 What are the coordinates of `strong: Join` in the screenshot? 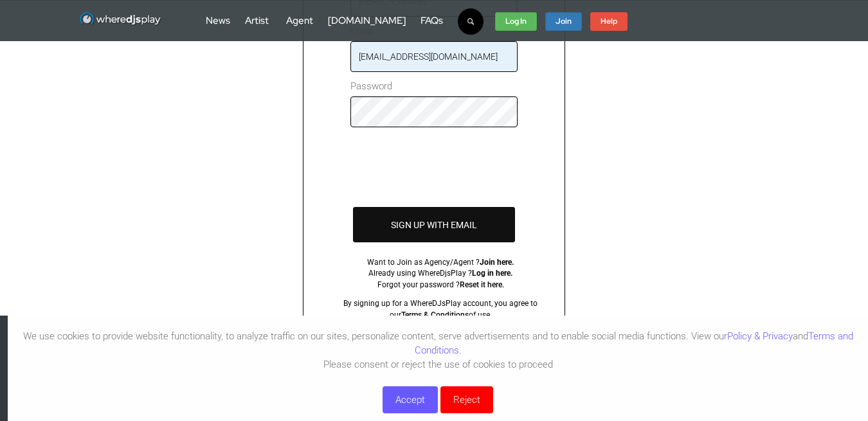 It's located at (563, 21).